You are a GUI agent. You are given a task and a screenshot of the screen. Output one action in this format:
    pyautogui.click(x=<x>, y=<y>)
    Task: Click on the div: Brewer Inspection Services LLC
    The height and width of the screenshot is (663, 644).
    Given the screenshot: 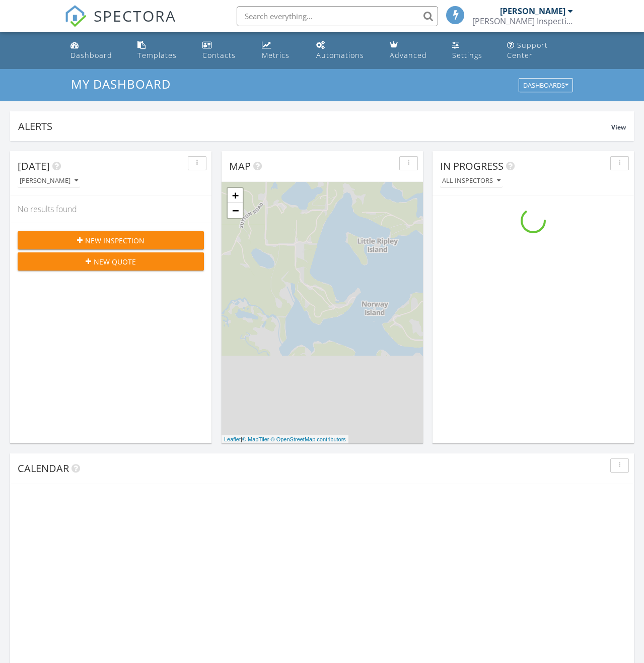 What is the action you would take?
    pyautogui.click(x=522, y=21)
    